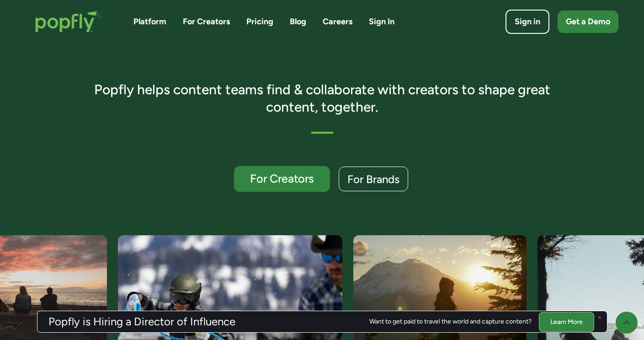 The height and width of the screenshot is (340, 644). What do you see at coordinates (298, 22) in the screenshot?
I see `a: Blog` at bounding box center [298, 22].